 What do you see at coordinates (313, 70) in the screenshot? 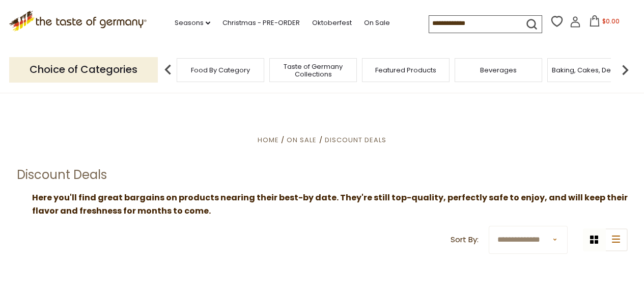
I see `span: Taste of Germany Collections` at bounding box center [313, 70].